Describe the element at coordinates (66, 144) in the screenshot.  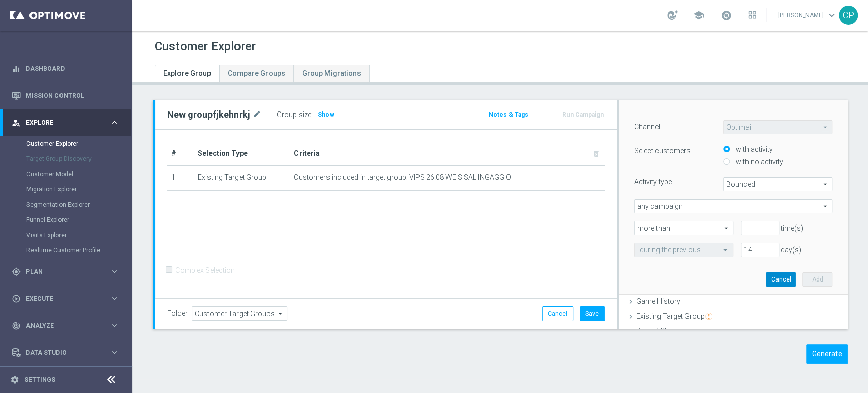
I see `a: Customer Explorer` at that location.